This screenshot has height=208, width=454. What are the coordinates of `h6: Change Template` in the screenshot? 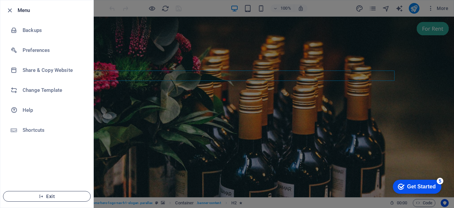 It's located at (53, 90).